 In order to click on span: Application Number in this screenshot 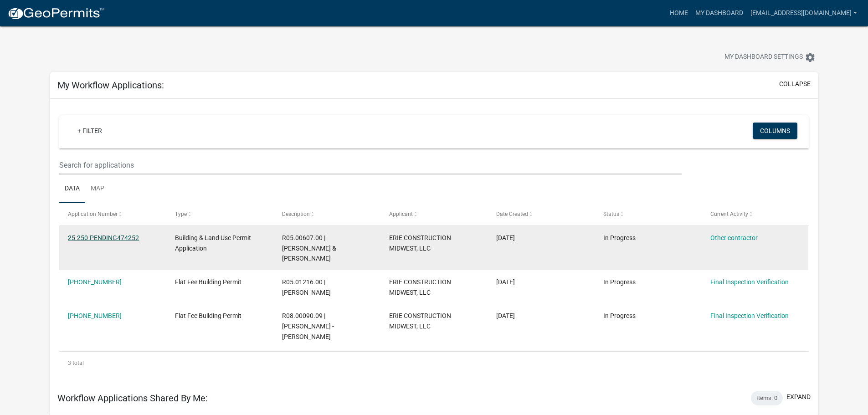, I will do `click(92, 214)`.